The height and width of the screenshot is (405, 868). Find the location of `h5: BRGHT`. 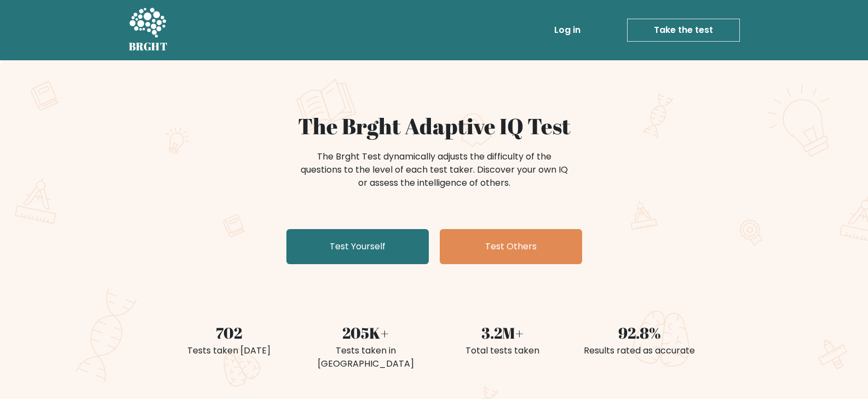

h5: BRGHT is located at coordinates (149, 46).